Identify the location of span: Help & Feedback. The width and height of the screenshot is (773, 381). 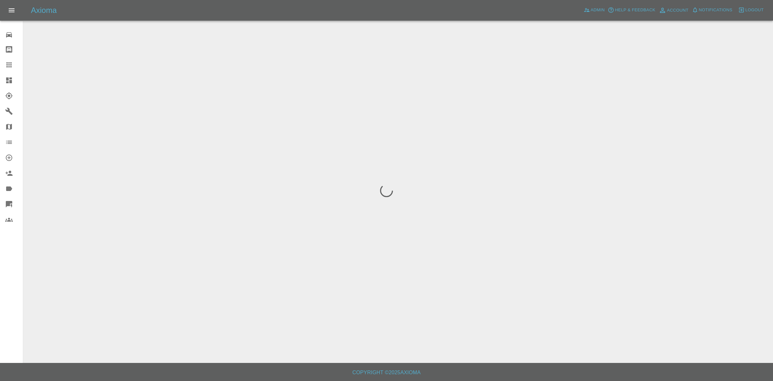
(635, 10).